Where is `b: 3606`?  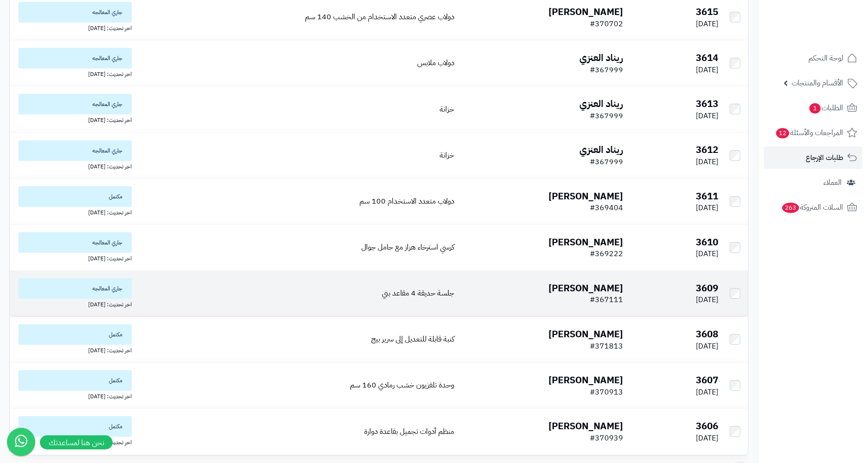
b: 3606 is located at coordinates (707, 426).